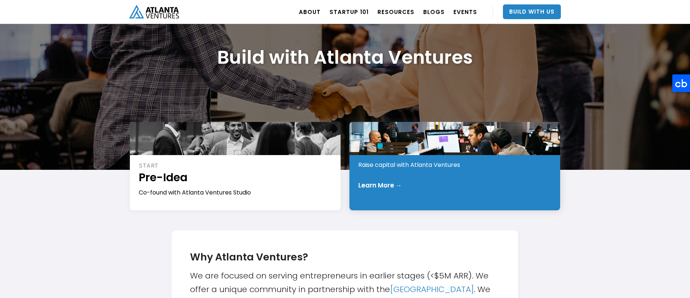 The width and height of the screenshot is (690, 298). I want to click on h1: Early Stage, so click(455, 150).